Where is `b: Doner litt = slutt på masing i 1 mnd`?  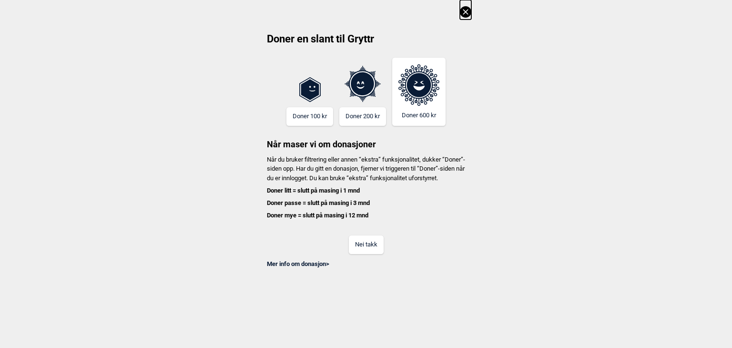
b: Doner litt = slutt på masing i 1 mnd is located at coordinates (313, 190).